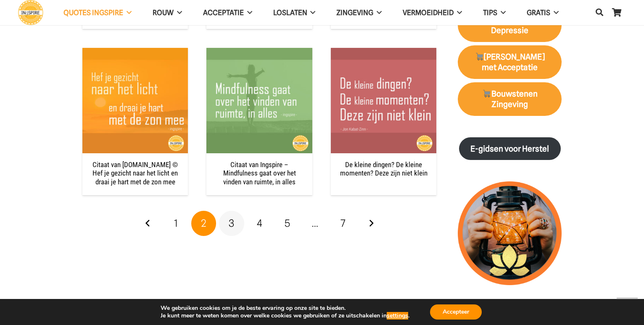 The width and height of the screenshot is (644, 325). I want to click on span: Acceptatie Menu, so click(248, 13).